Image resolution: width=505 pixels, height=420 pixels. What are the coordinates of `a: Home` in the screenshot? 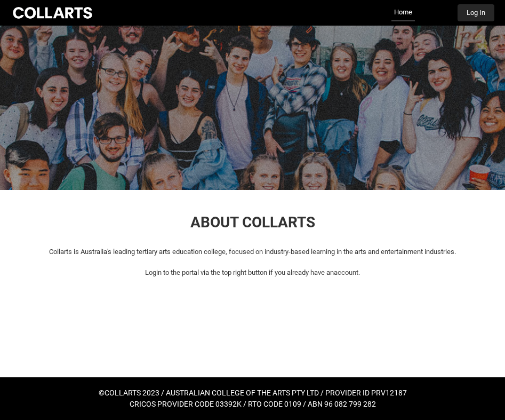 It's located at (403, 13).